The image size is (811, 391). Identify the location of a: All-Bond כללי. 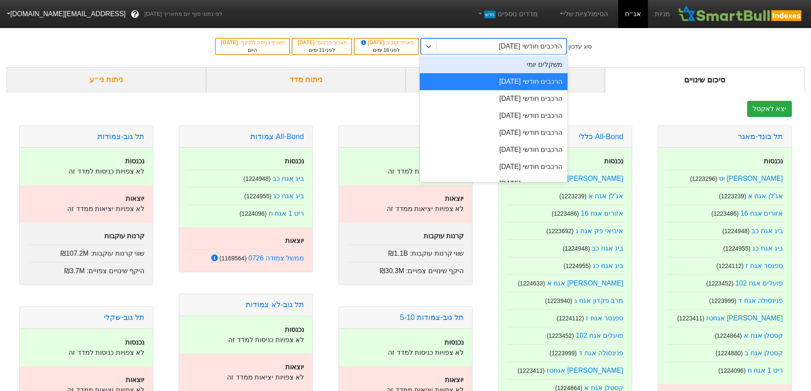
(600, 137).